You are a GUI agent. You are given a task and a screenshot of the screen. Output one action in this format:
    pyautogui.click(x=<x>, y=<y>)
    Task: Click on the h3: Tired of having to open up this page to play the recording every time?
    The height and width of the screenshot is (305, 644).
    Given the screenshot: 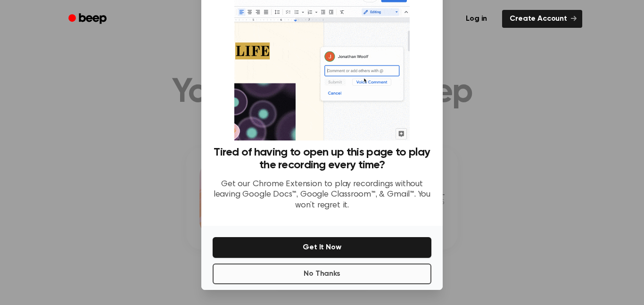 What is the action you would take?
    pyautogui.click(x=322, y=159)
    